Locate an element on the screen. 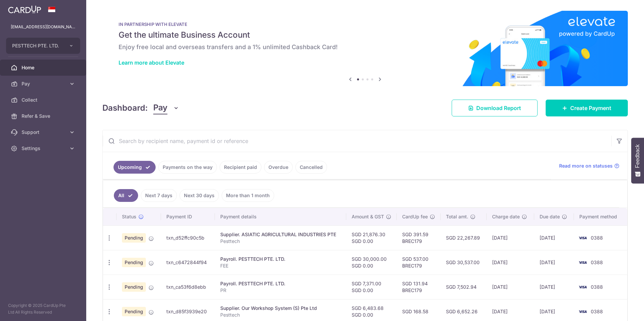 The image size is (644, 321). span: Charge date is located at coordinates (506, 217).